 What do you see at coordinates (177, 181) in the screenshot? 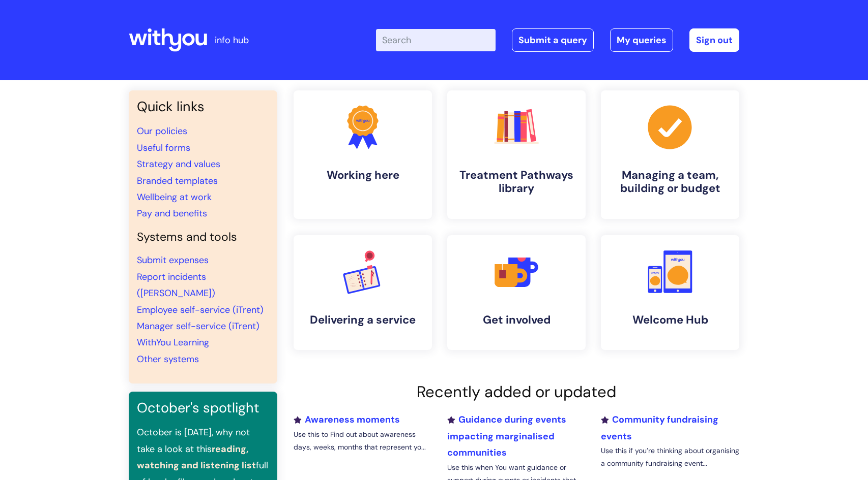
I see `a: Branded templates` at bounding box center [177, 181].